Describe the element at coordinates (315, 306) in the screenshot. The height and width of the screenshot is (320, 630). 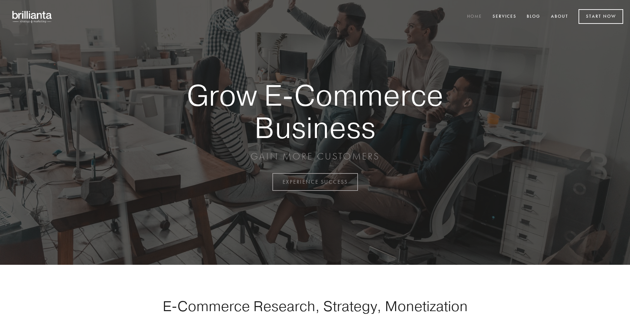
I see `h1: E-Commerce Research, Strategy, Monetization` at that location.